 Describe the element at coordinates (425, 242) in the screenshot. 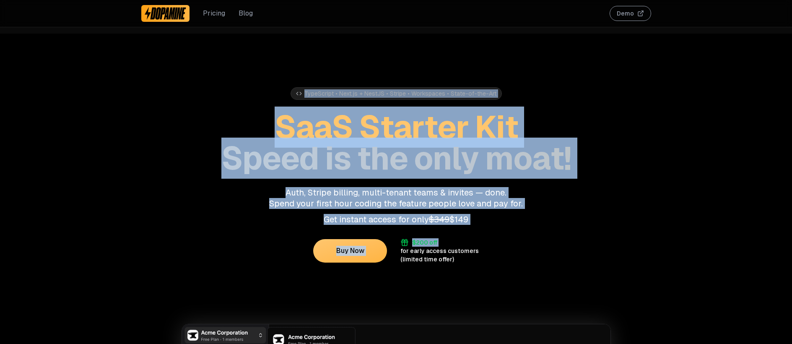

I see `div: $200 off` at that location.